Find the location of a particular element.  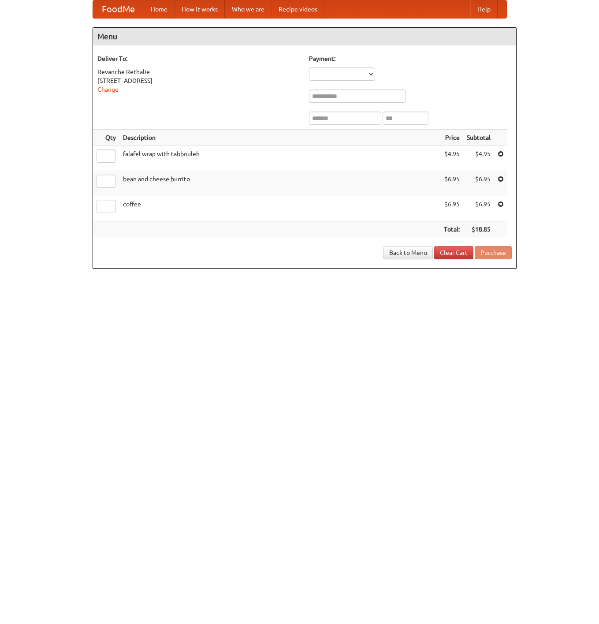

a: Clear Cart is located at coordinates (454, 253).